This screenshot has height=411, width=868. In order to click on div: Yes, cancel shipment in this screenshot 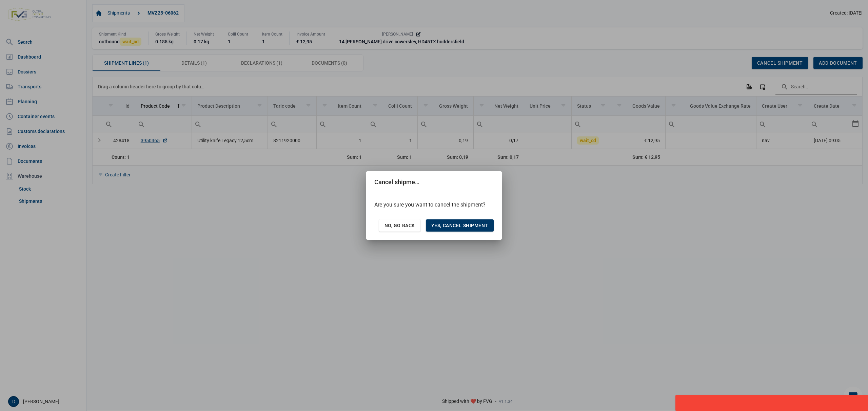, I will do `click(459, 226)`.